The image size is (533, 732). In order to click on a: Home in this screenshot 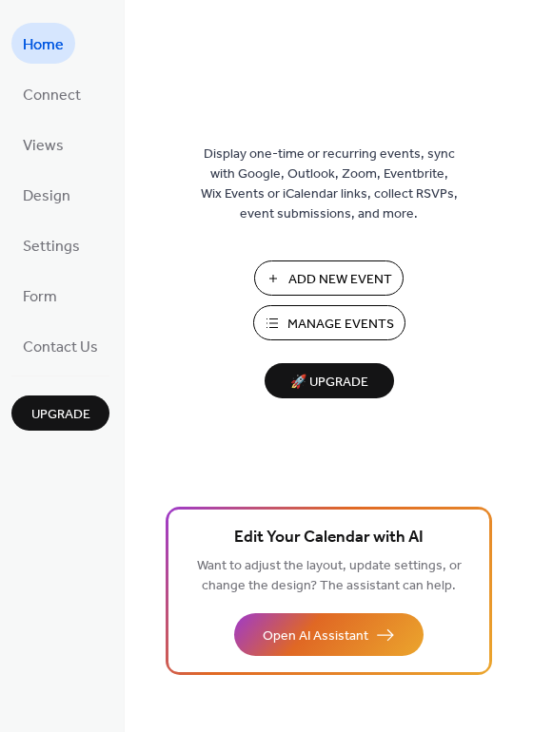, I will do `click(43, 43)`.